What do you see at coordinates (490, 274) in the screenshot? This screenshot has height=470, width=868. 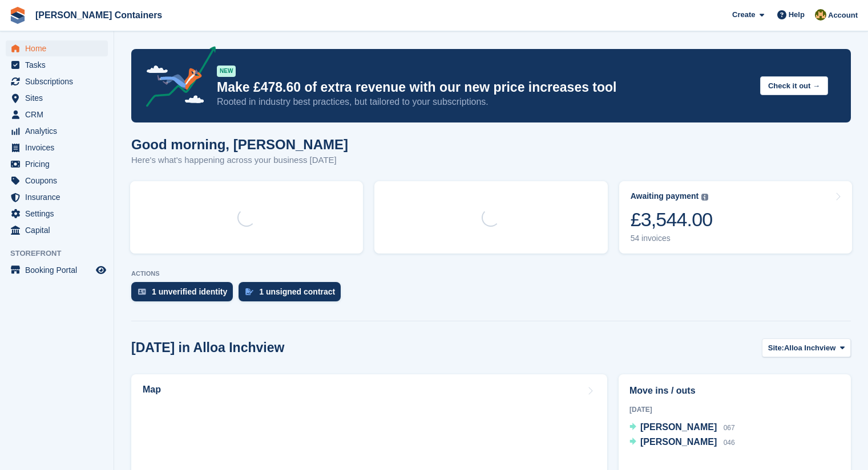 I see `p: ACTIONS` at bounding box center [490, 274].